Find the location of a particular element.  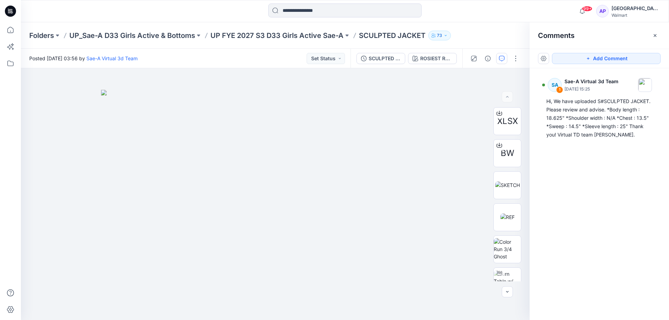

button: Details is located at coordinates (488, 59).